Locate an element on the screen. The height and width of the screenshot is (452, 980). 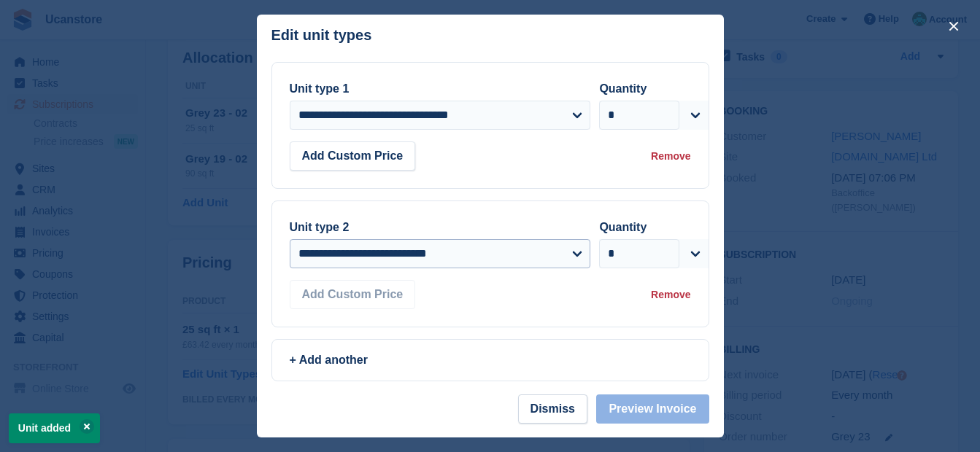
button: Preview Invoice is located at coordinates (652, 409).